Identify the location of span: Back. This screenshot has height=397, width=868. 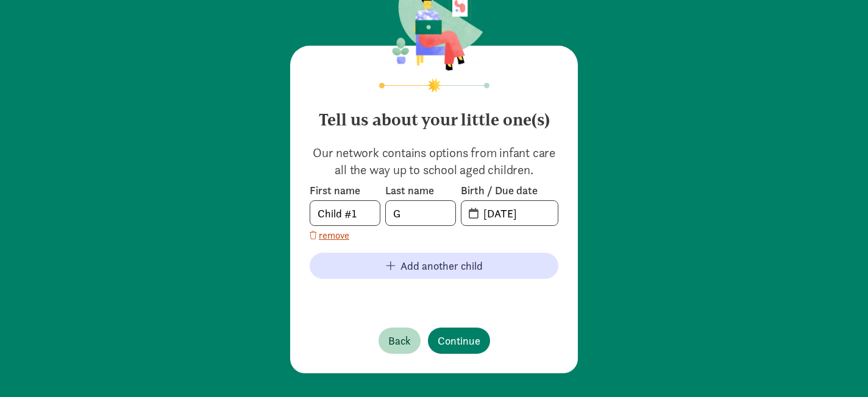
(399, 341).